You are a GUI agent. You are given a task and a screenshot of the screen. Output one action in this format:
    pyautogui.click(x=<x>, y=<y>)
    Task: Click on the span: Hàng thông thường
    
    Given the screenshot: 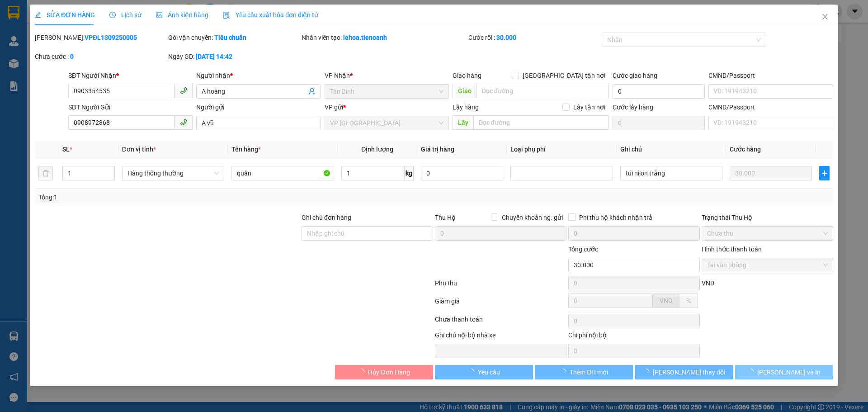 What is the action you would take?
    pyautogui.click(x=173, y=174)
    